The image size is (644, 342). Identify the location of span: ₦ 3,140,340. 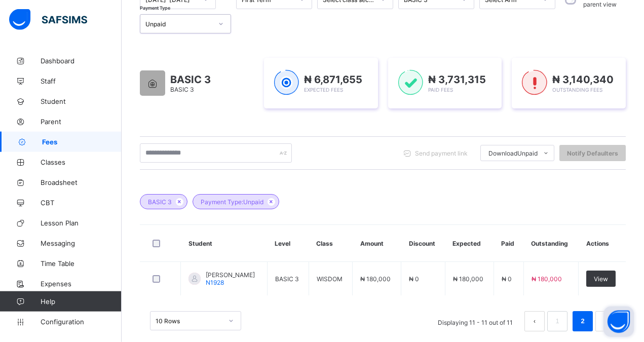
(583, 80).